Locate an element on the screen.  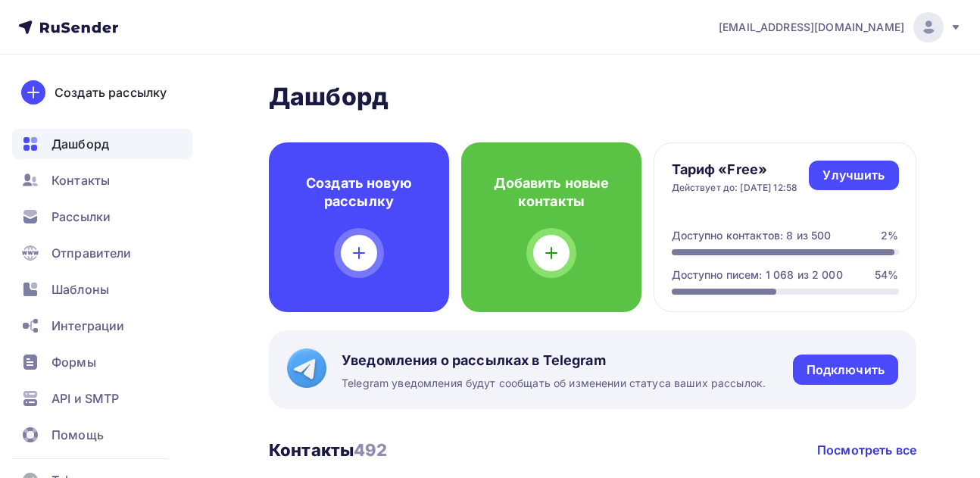
a: Рассылки is located at coordinates (102, 216).